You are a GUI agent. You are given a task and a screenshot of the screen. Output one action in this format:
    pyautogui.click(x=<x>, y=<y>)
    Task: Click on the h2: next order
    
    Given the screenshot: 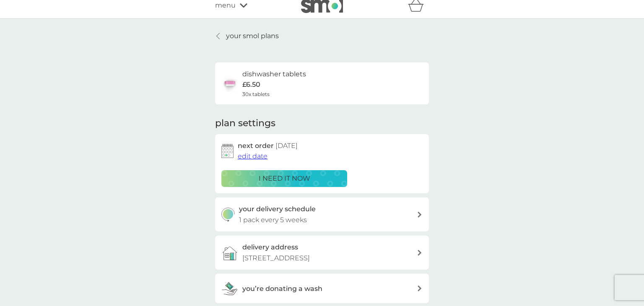 What is the action you would take?
    pyautogui.click(x=267, y=146)
    